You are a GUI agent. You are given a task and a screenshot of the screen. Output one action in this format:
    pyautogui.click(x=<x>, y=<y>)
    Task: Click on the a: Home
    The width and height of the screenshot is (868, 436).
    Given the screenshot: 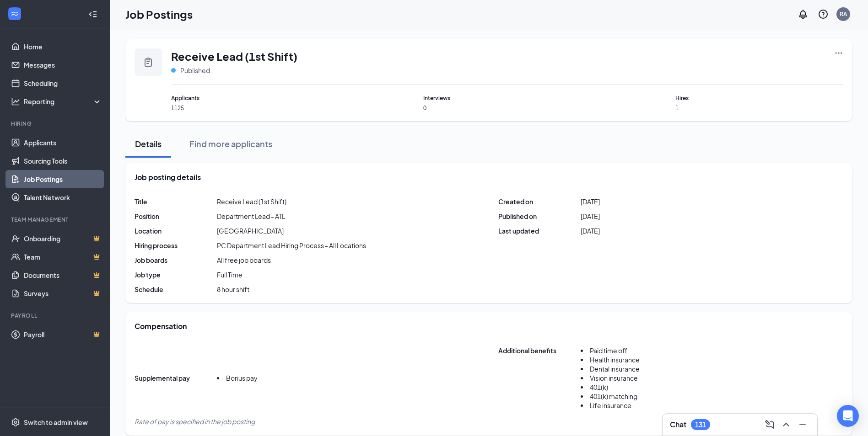 What is the action you would take?
    pyautogui.click(x=63, y=47)
    